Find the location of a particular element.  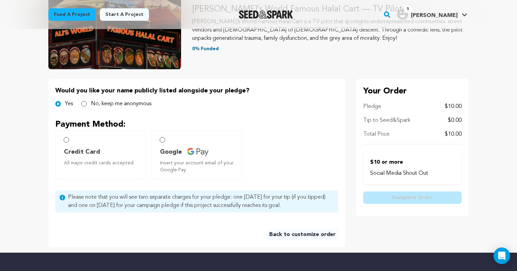

a: Fund a project is located at coordinates (72, 15).